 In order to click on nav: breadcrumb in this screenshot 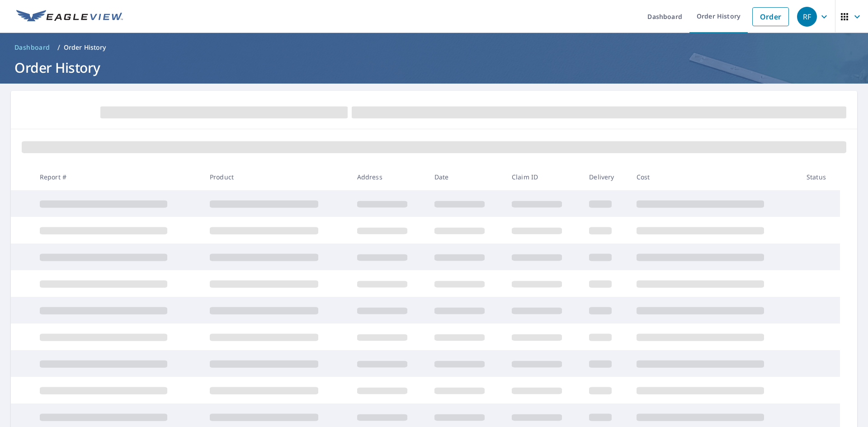, I will do `click(434, 48)`.